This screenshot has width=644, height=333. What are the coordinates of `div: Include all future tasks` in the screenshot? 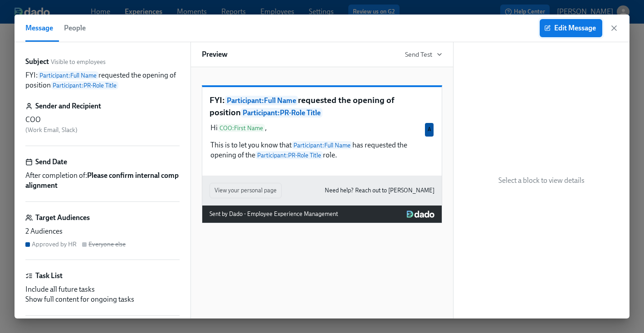 It's located at (103, 290).